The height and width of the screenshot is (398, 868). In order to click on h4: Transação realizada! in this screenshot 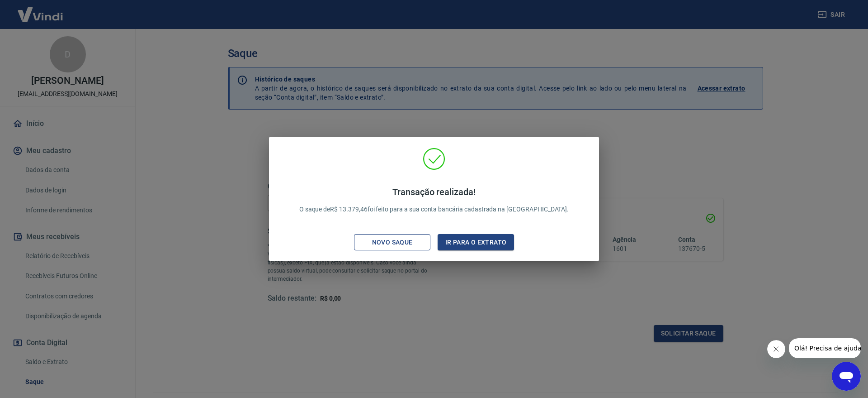, I will do `click(434, 191)`.